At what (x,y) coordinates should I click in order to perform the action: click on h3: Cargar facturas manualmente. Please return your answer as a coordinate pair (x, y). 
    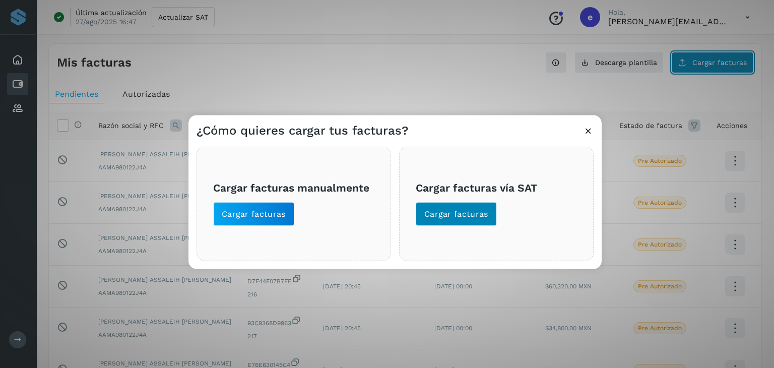
    Looking at the image, I should click on (294, 187).